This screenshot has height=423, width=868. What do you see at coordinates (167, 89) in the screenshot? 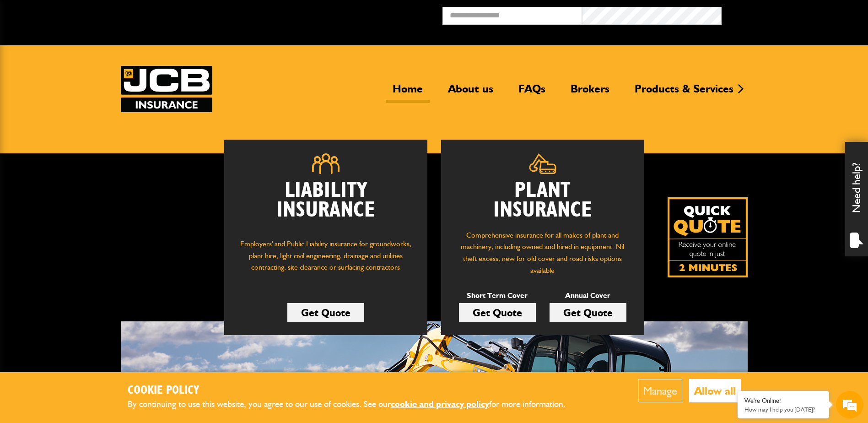
I see `img: JCB Insurance Services logo` at bounding box center [167, 89].